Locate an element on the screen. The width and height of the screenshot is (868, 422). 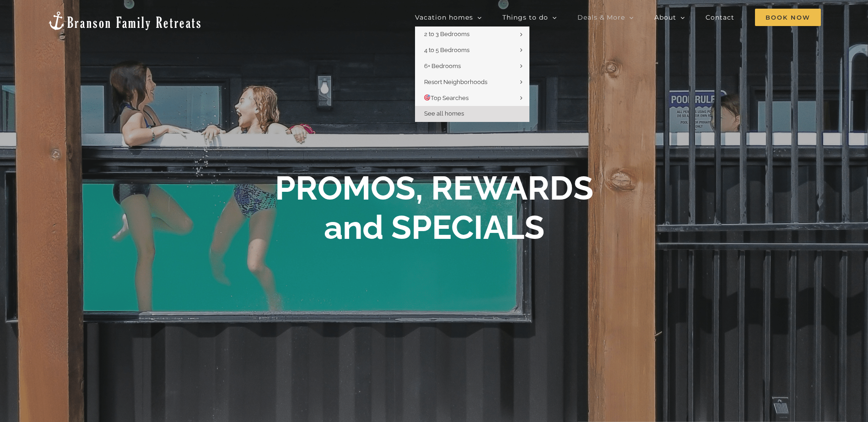
span: Contact is located at coordinates (719, 17).